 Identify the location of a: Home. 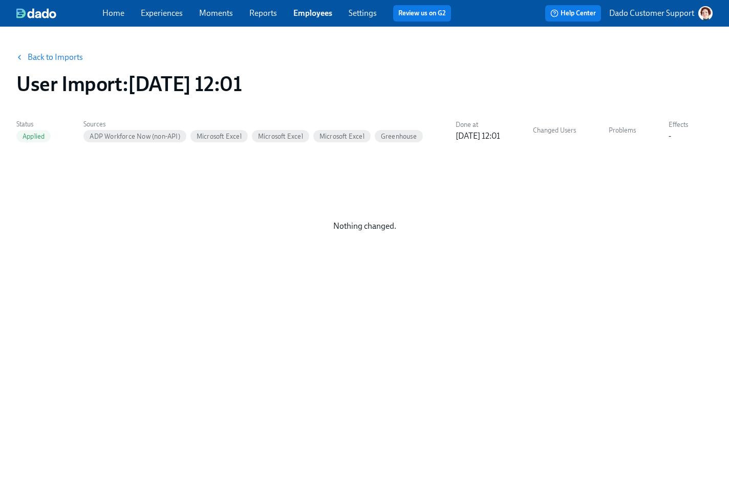
(113, 13).